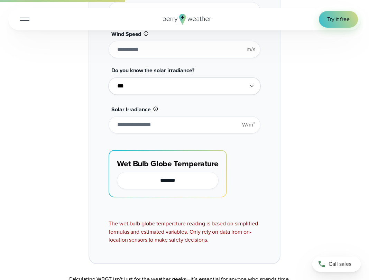 The image size is (369, 280). What do you see at coordinates (185, 232) in the screenshot?
I see `div: The wet bulb globe temperature reading is based on simplified formulas and estimated variables. O...` at bounding box center [185, 232].